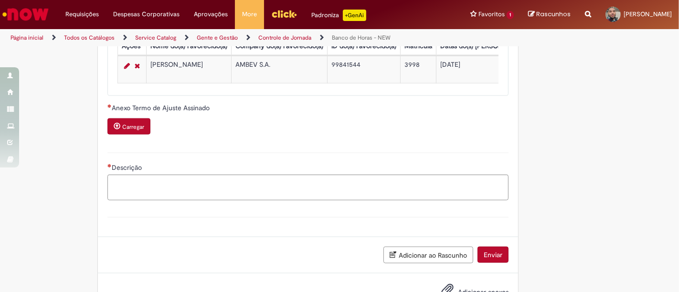  I want to click on img: ServiceNow, so click(25, 14).